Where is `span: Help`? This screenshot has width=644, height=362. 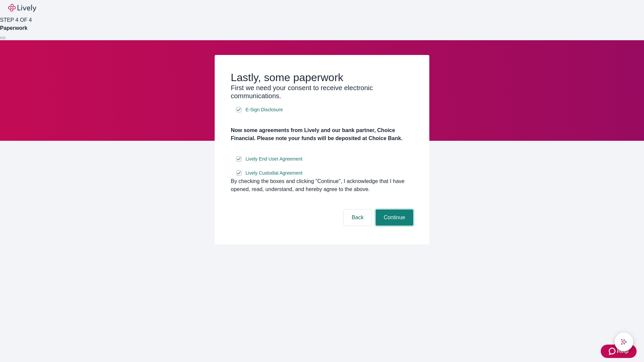 span: Help is located at coordinates (622, 351).